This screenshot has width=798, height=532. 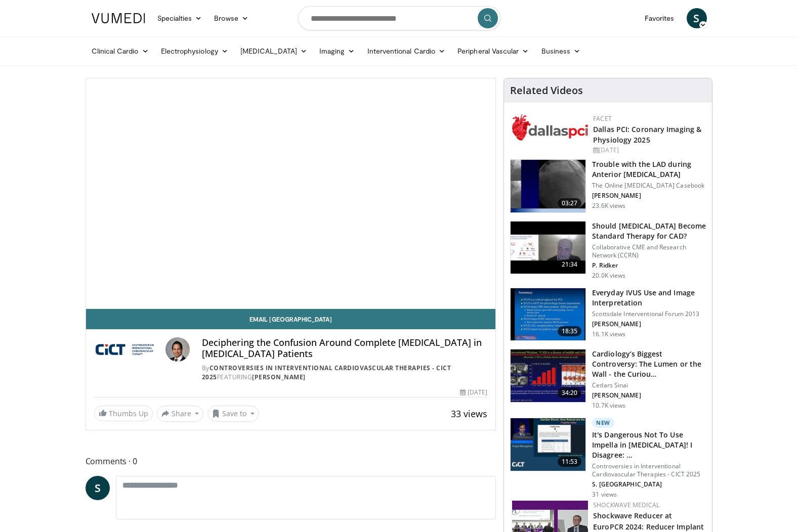 What do you see at coordinates (127, 350) in the screenshot?
I see `img: Controversies in Interventional Cardiovascular Therapies - CICT 2025` at bounding box center [127, 350].